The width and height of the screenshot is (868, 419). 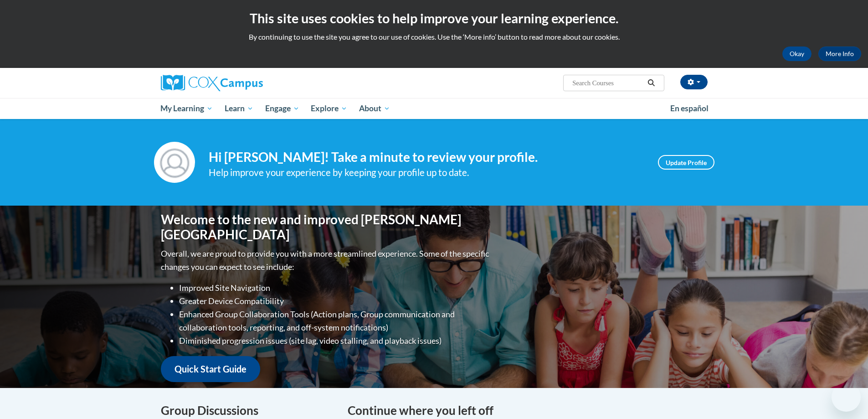 I want to click on a: Quick Start Guide, so click(x=210, y=369).